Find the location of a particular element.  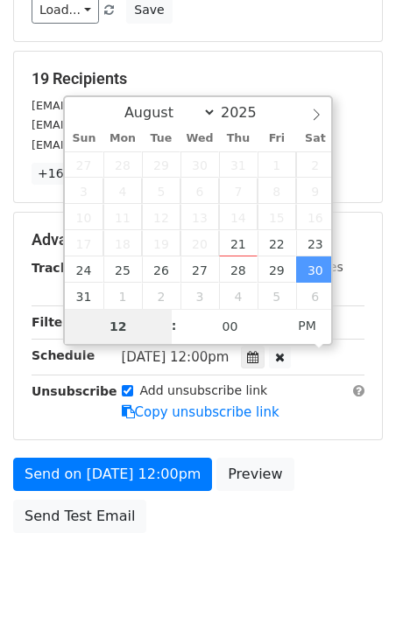

strong: Schedule is located at coordinates (63, 356).